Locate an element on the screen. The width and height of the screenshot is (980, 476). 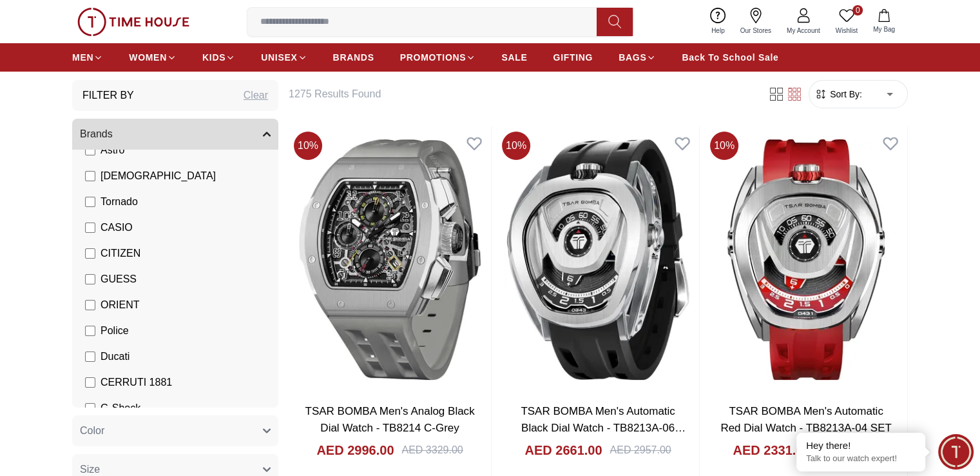
button: Brands is located at coordinates (176, 134).